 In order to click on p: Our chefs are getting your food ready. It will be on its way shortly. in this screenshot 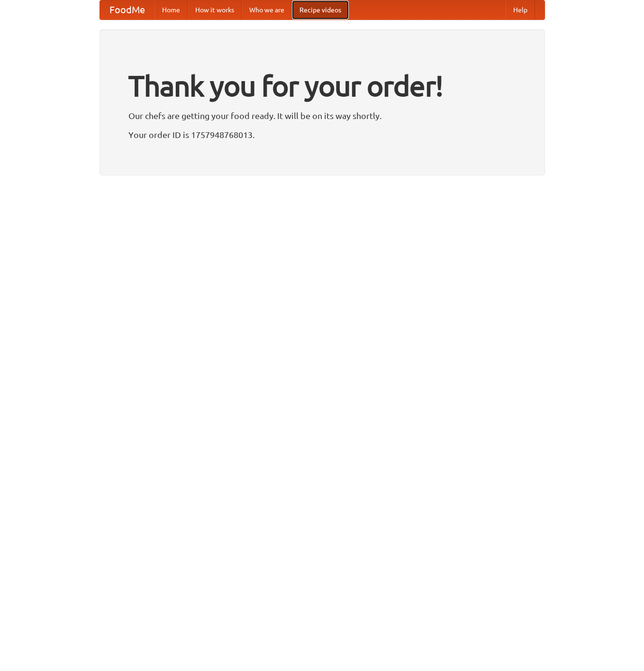, I will do `click(322, 116)`.